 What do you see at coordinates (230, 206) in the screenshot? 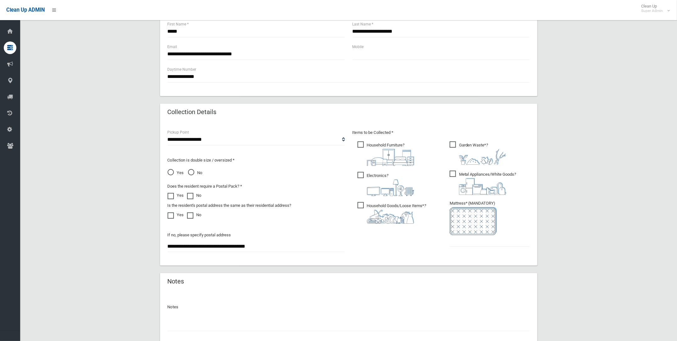
I see `label: Is the resident's postal address the same as their residential address?` at bounding box center [230, 206].